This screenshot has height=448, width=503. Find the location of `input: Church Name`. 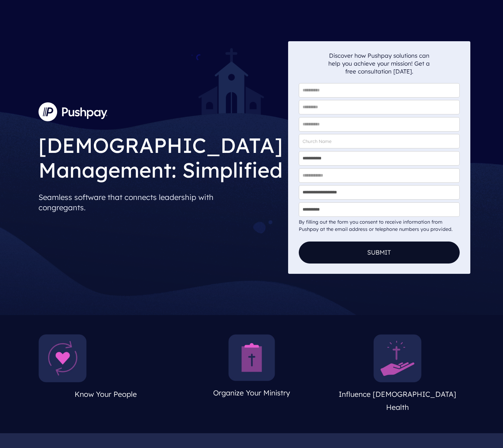

input: Church Name is located at coordinates (379, 141).